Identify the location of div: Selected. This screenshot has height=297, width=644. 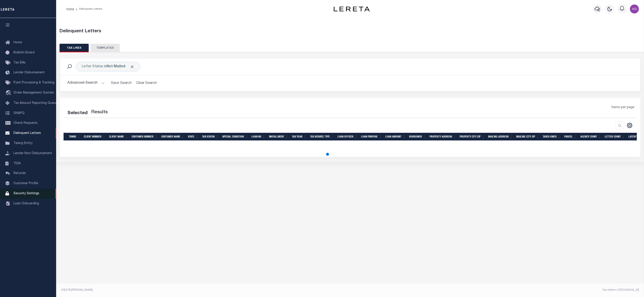
(78, 113).